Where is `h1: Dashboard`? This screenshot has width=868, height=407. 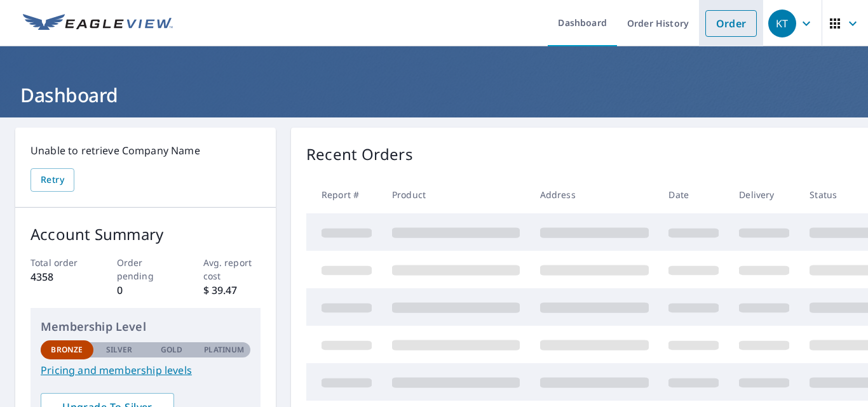 h1: Dashboard is located at coordinates (434, 94).